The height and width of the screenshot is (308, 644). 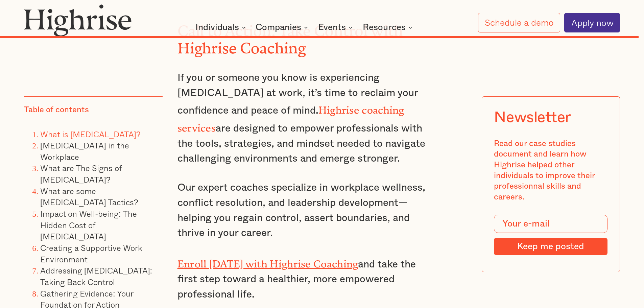 What do you see at coordinates (551, 224) in the screenshot?
I see `input: Your e-mail` at bounding box center [551, 224].